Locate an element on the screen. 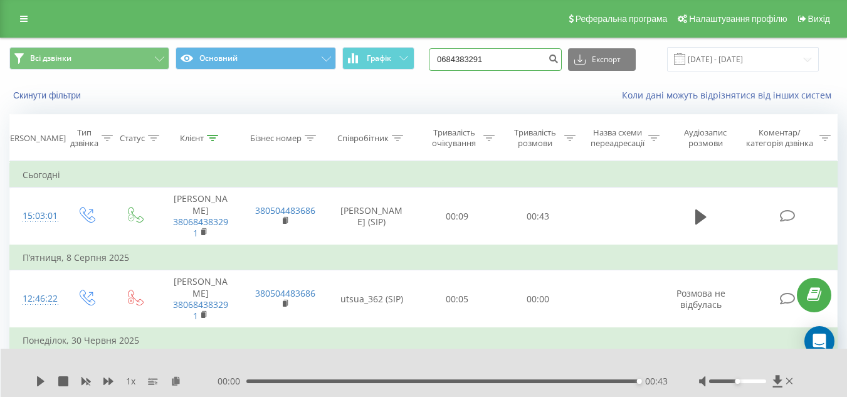 The height and width of the screenshot is (397, 847). span: Налаштування профілю is located at coordinates (737, 19).